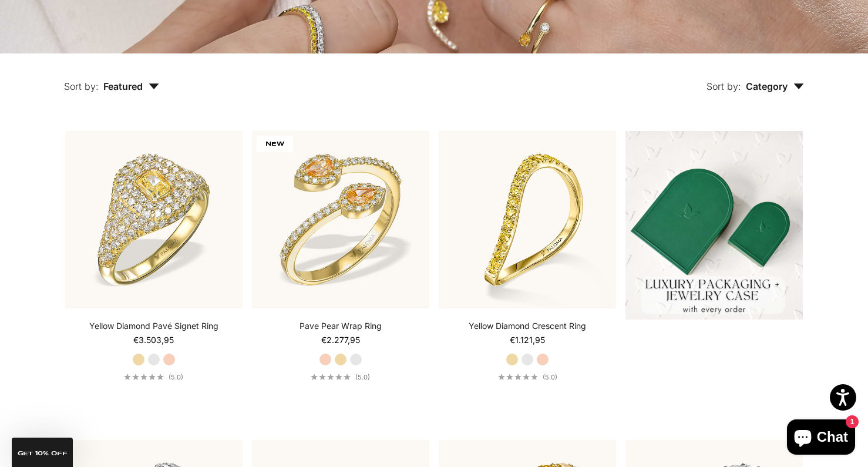  I want to click on div: GET 10% Off, so click(42, 452).